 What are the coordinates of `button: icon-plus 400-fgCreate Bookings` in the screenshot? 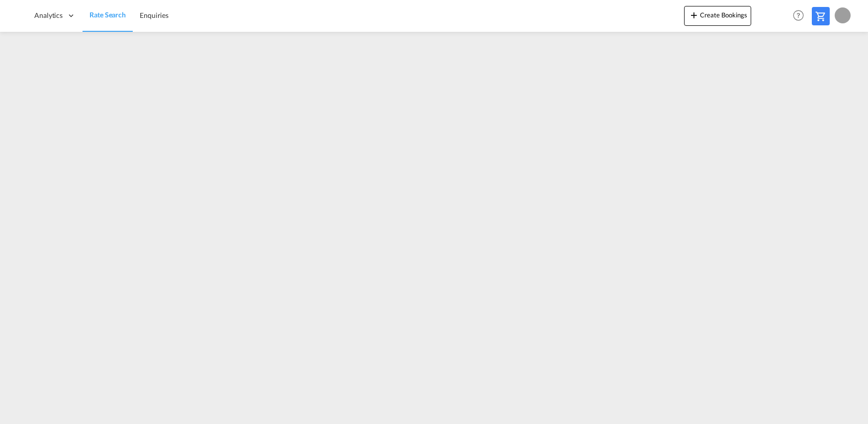 It's located at (717, 16).